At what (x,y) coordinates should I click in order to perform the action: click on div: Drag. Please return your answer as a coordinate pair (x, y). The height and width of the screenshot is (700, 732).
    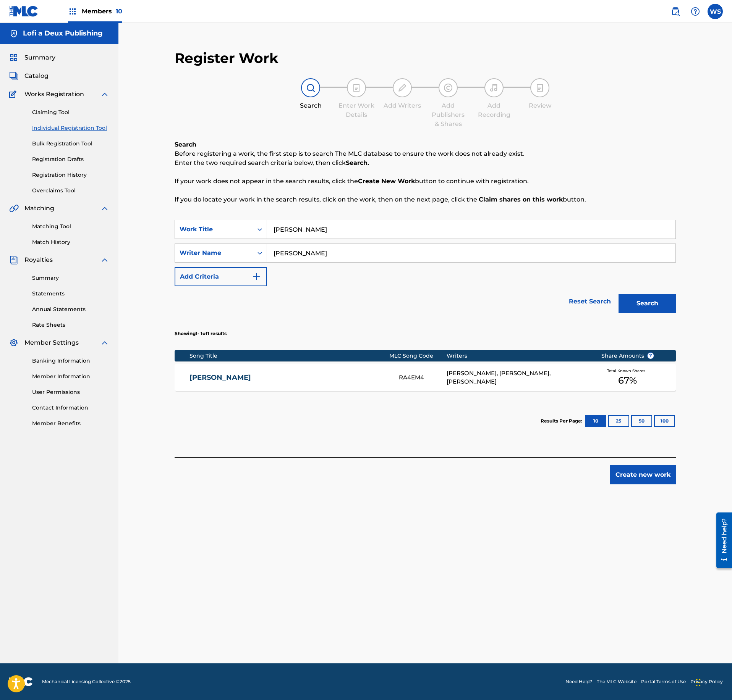
    Looking at the image, I should click on (698, 683).